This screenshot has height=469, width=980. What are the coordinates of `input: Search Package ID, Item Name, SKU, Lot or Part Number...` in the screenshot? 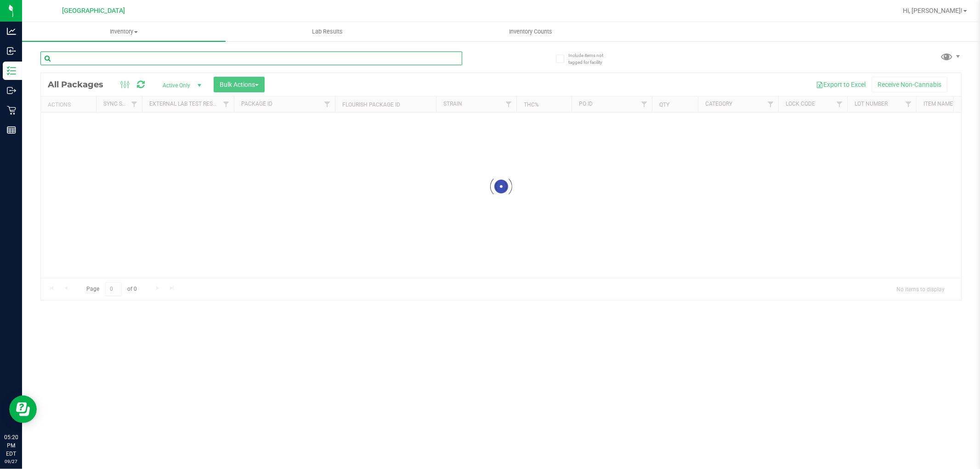 It's located at (251, 59).